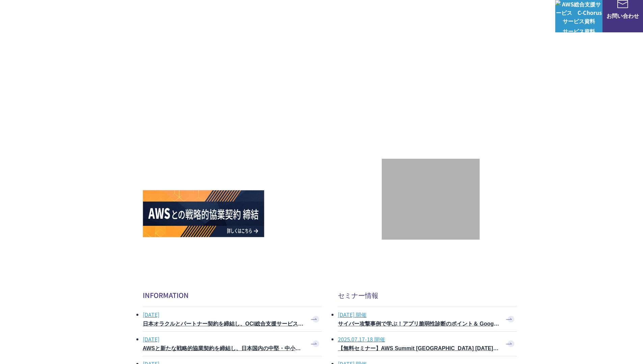  Describe the element at coordinates (418, 339) in the screenshot. I see `span: 2025.07.17-18 開催` at that location.